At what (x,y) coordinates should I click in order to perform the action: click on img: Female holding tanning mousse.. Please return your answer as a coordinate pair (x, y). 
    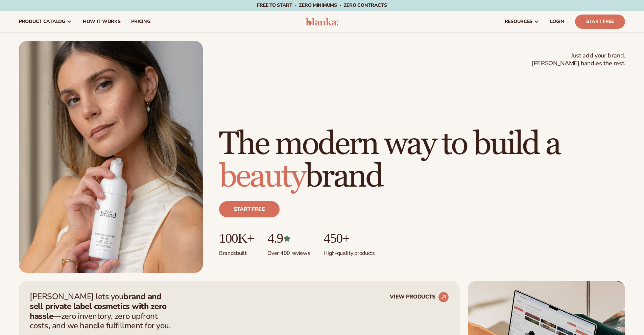
    Looking at the image, I should click on (111, 157).